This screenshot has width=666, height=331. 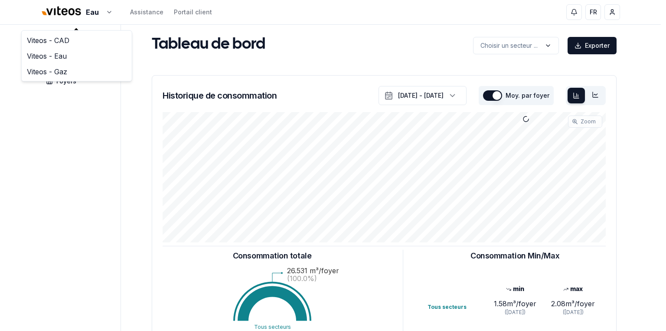 I want to click on div: 1.58 m³/foyer, so click(x=515, y=303).